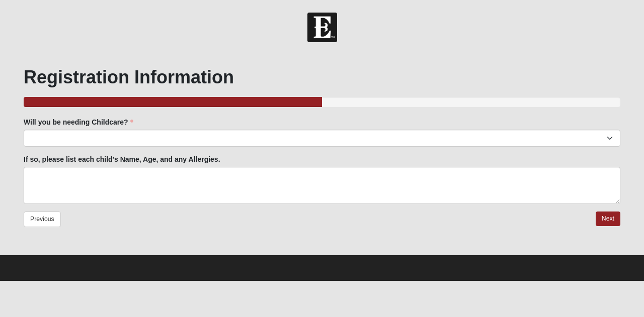  Describe the element at coordinates (322, 27) in the screenshot. I see `img: Church of Eleven22 Logo` at that location.